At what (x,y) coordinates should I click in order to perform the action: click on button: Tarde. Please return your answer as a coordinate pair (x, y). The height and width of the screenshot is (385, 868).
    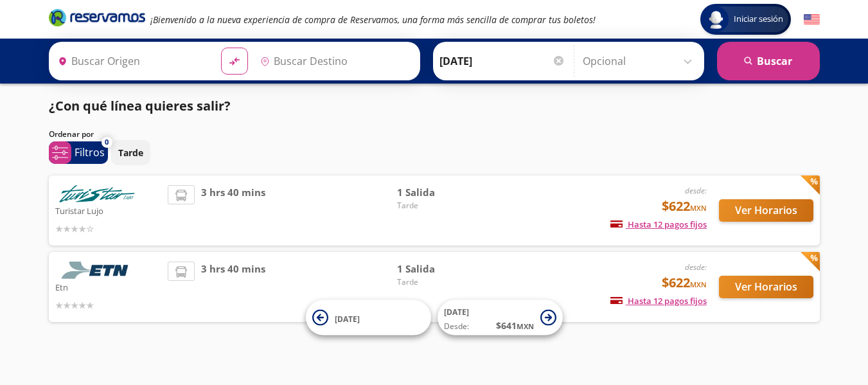
    Looking at the image, I should click on (130, 152).